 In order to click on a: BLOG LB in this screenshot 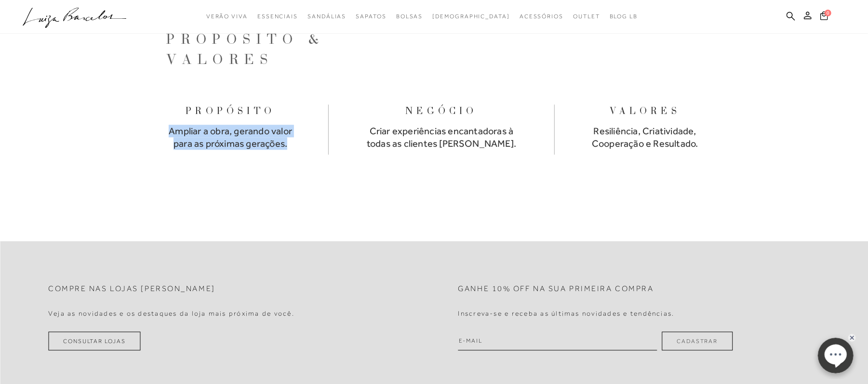, I will do `click(624, 16)`.